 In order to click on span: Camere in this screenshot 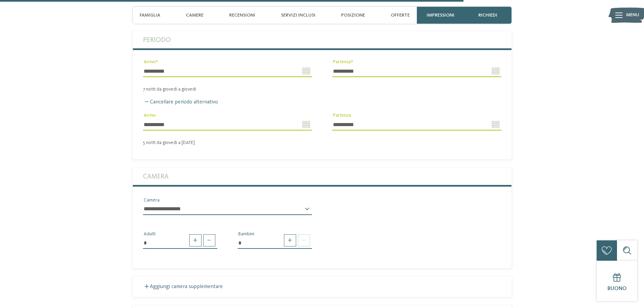, I will do `click(195, 15)`.